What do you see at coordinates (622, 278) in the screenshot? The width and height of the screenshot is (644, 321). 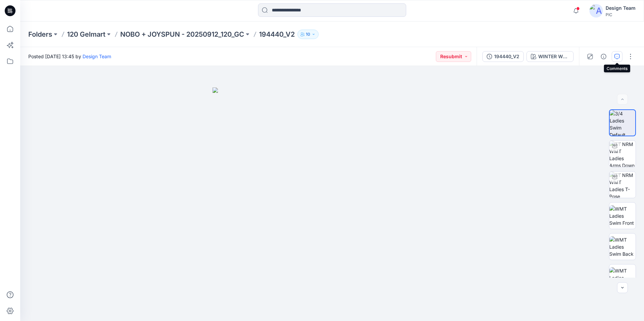 I see `img: WMT Ladies Swim Left` at bounding box center [622, 278].